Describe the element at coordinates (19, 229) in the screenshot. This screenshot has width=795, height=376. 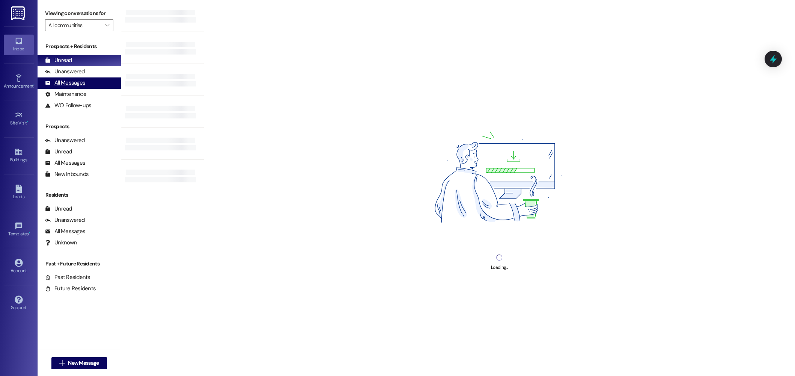
I see `a: Templates •` at that location.